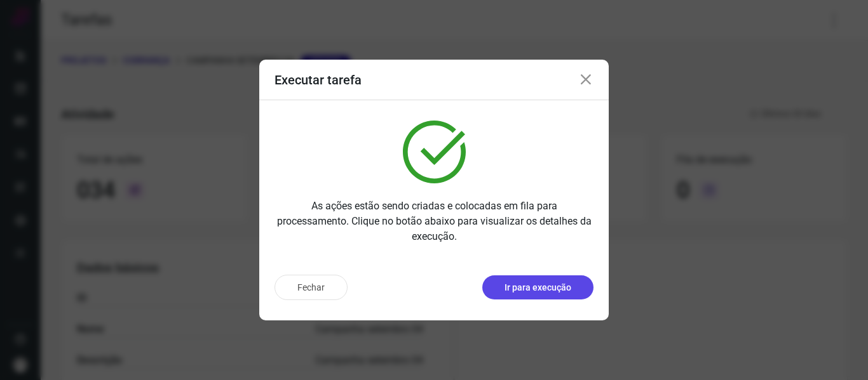 The image size is (868, 380). I want to click on h3: Executar tarefa, so click(318, 80).